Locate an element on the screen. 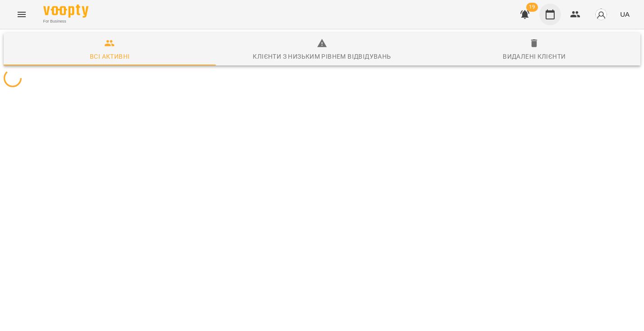 Image resolution: width=644 pixels, height=331 pixels. span: UA is located at coordinates (625, 14).